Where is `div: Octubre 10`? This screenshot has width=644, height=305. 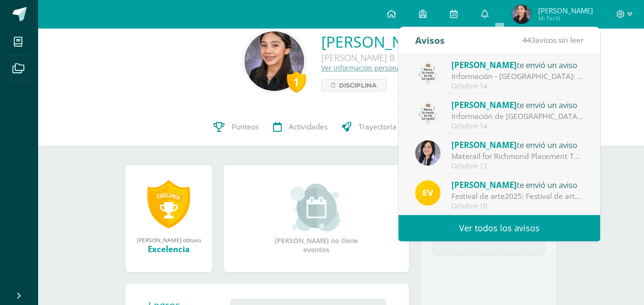 div: Octubre 10 is located at coordinates (517, 206).